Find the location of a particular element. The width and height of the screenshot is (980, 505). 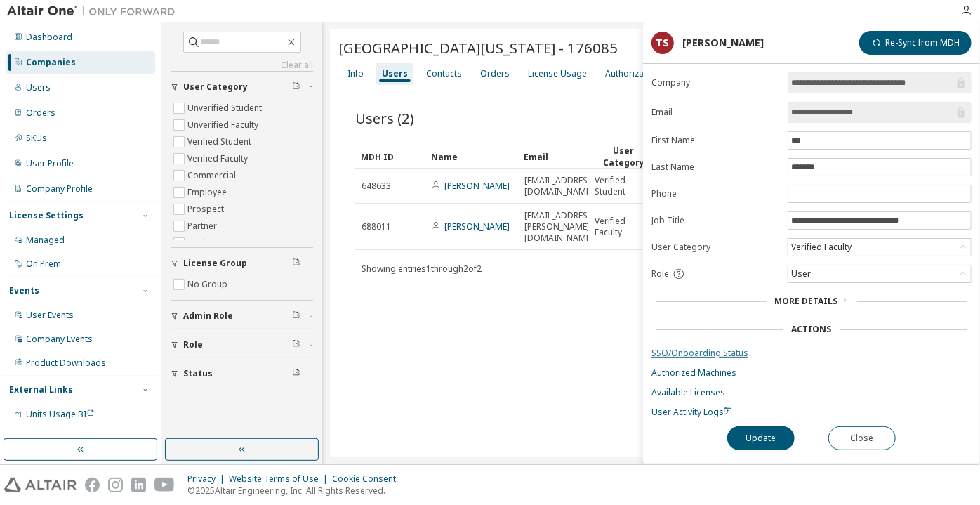

label: Unverified Student is located at coordinates (226, 108).